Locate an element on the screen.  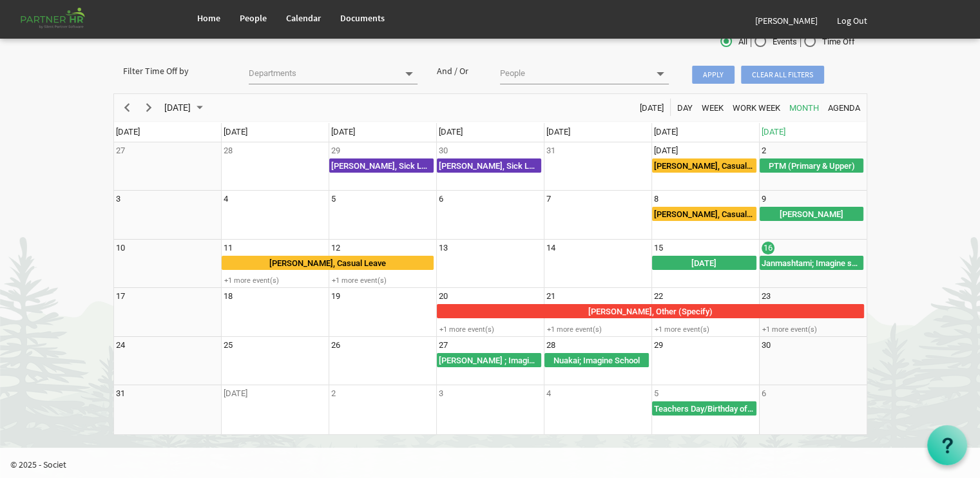
div: Wednesday, August 20, 2025 is located at coordinates (443, 296).